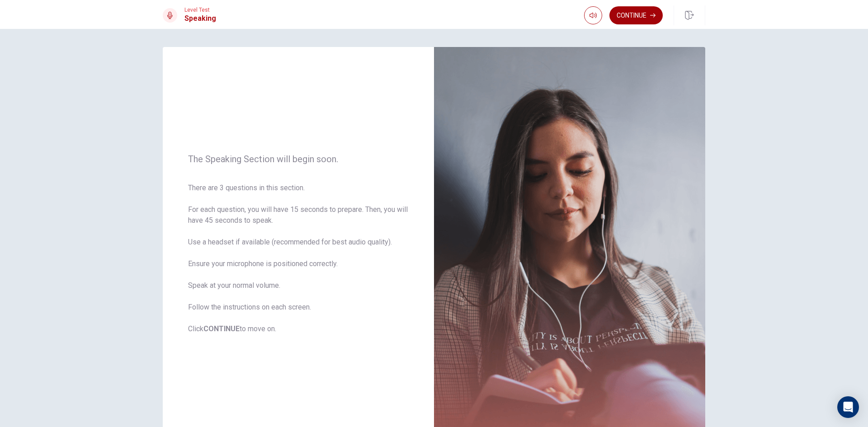 This screenshot has height=427, width=868. Describe the element at coordinates (200, 18) in the screenshot. I see `h1: Speaking` at that location.